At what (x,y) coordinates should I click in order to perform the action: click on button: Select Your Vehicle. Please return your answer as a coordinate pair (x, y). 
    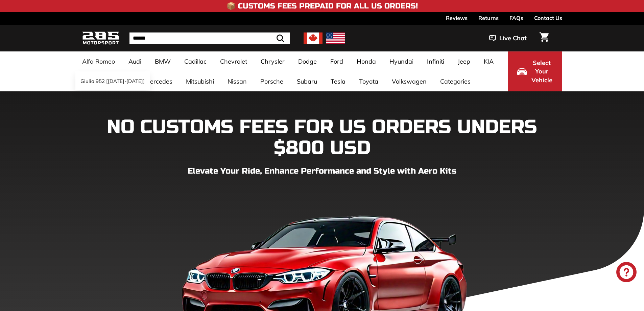
    Looking at the image, I should click on (536, 71).